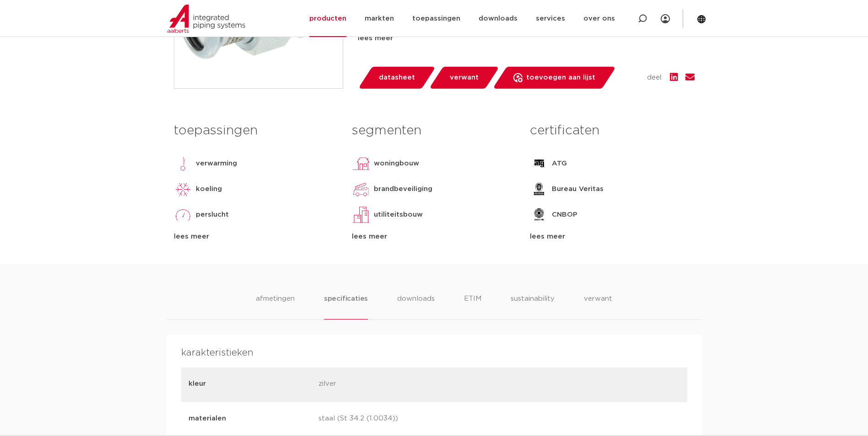  Describe the element at coordinates (416, 306) in the screenshot. I see `li: downloads` at that location.